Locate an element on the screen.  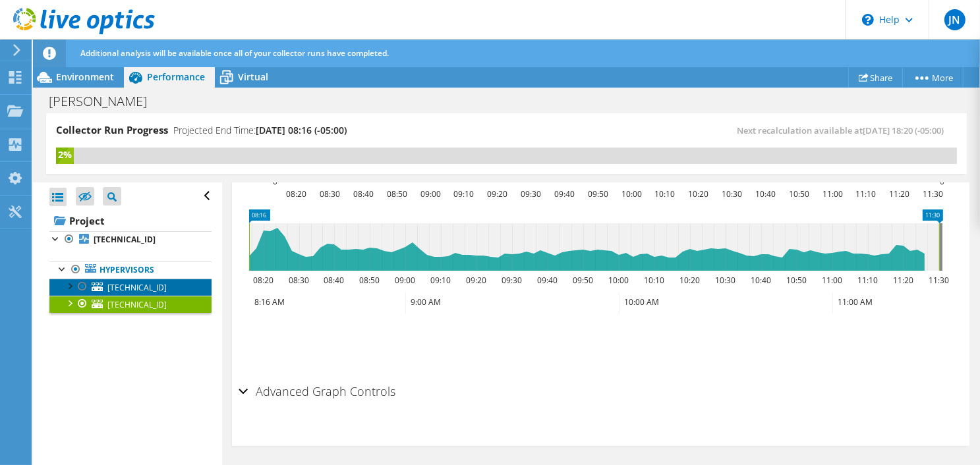
a: Hypervisors is located at coordinates (131, 270).